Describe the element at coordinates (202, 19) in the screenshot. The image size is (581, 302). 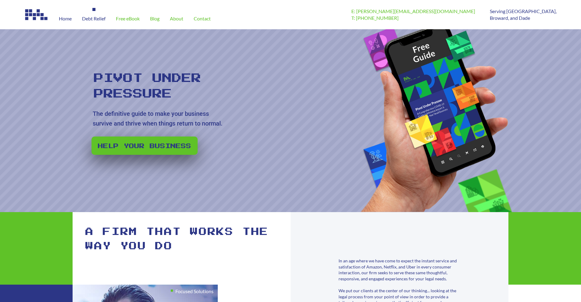
I see `a: Contact` at that location.